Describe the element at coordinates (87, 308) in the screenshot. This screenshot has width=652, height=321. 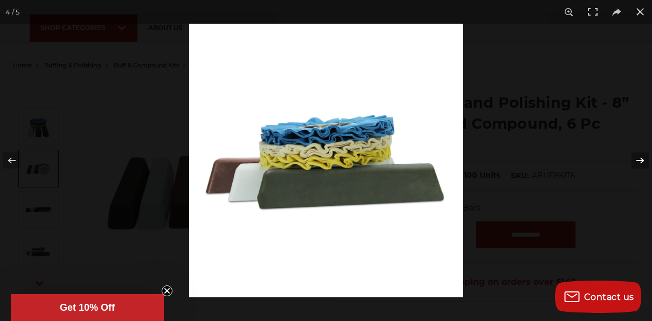
I see `div: Get 10% OffClose teaser` at that location.